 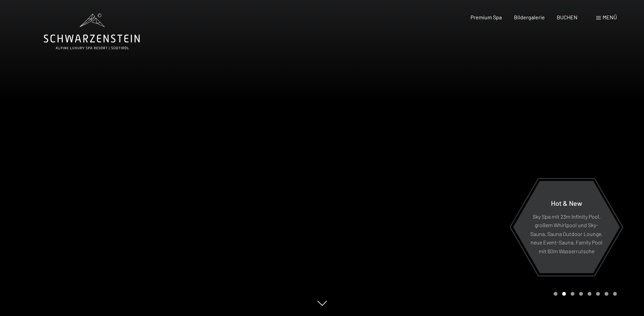 I want to click on p: Sky Spa mit 23m Infinity Pool, großem Whirlpool und Sky-Sauna, Sauna Outdoor Lounge, neue Event-S..., so click(x=566, y=234).